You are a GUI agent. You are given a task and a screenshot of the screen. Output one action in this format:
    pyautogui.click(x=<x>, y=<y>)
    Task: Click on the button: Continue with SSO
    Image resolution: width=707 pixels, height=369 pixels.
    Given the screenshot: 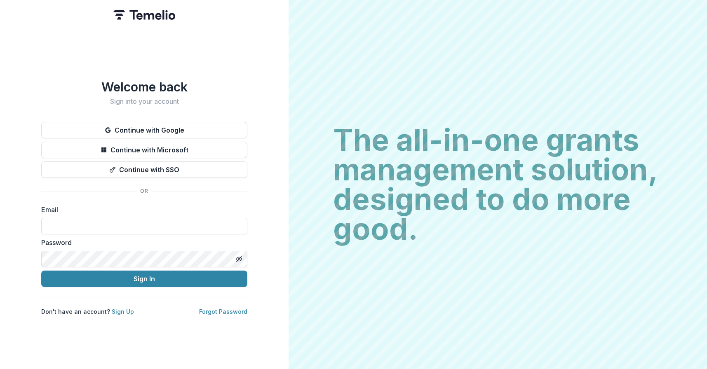 What is the action you would take?
    pyautogui.click(x=144, y=170)
    